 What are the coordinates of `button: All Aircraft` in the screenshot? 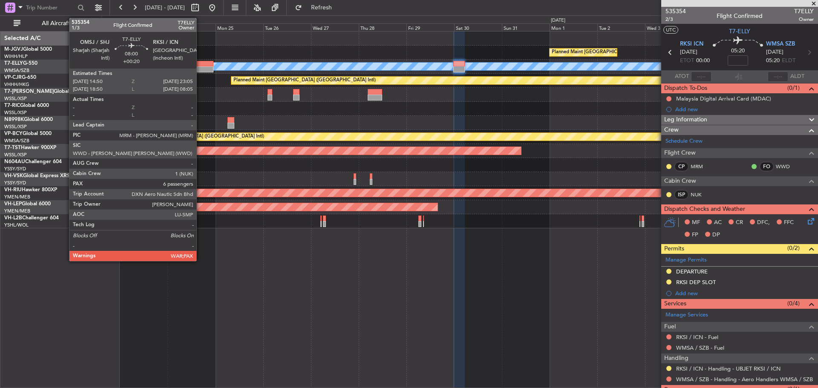 It's located at (51, 23).